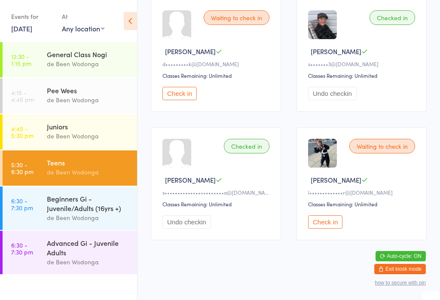  I want to click on time: 12:30 - 1:15 pm, so click(21, 60).